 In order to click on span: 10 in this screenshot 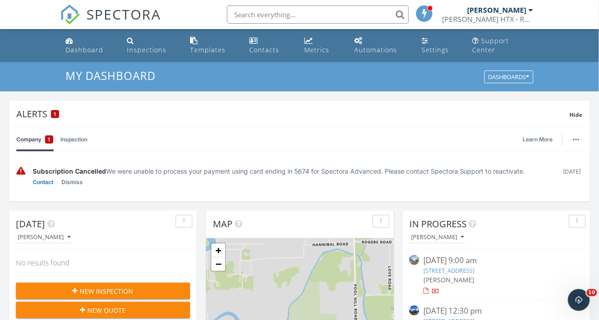, I will do `click(591, 293)`.